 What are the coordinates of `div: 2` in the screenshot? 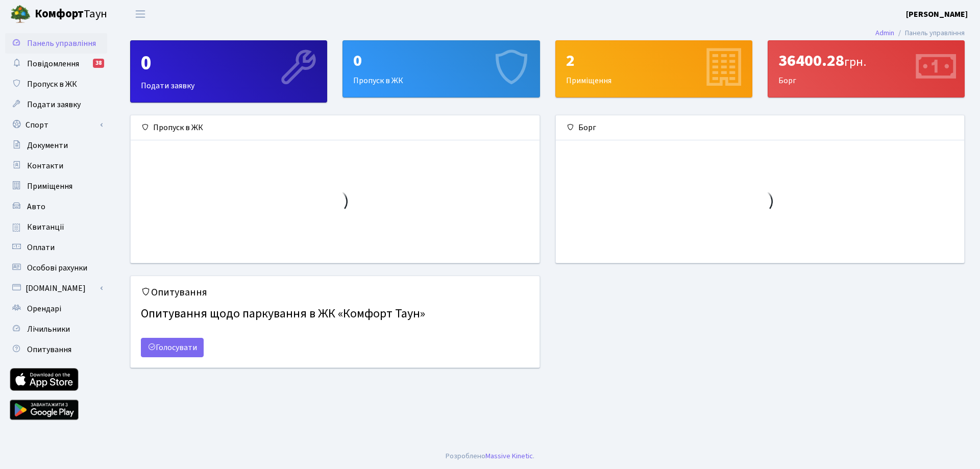 It's located at (654, 61).